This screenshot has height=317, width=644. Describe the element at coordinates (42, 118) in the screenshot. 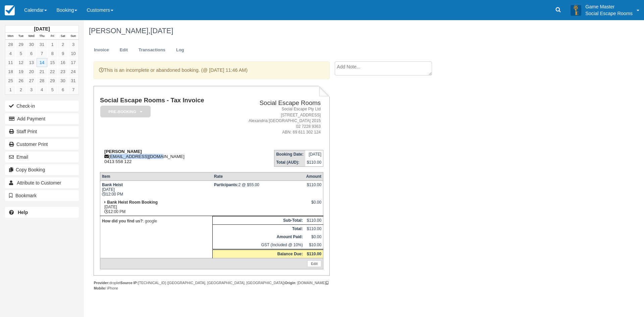

I see `button: Add Payment` at that location.